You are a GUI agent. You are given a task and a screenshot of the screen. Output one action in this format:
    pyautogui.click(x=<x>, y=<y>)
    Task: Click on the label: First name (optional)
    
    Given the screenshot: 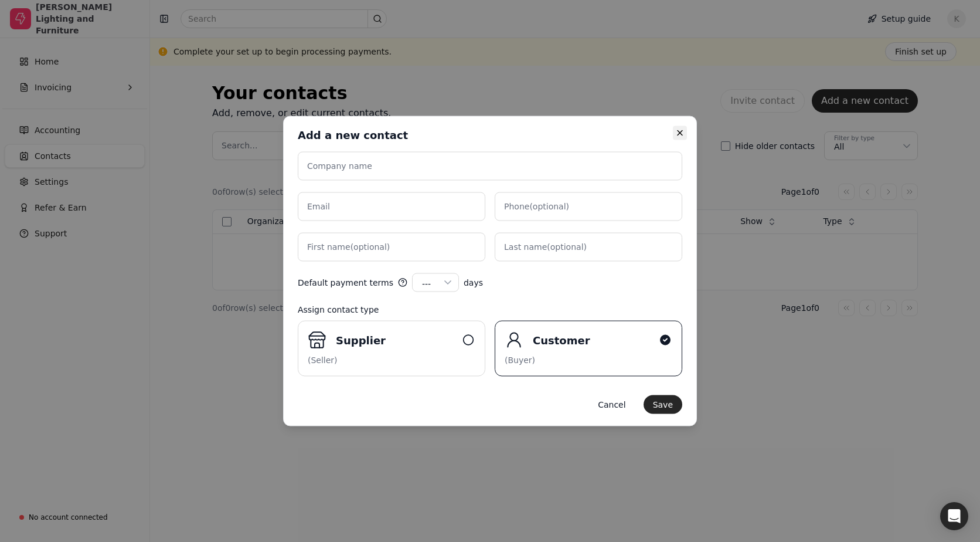 What is the action you would take?
    pyautogui.click(x=348, y=247)
    